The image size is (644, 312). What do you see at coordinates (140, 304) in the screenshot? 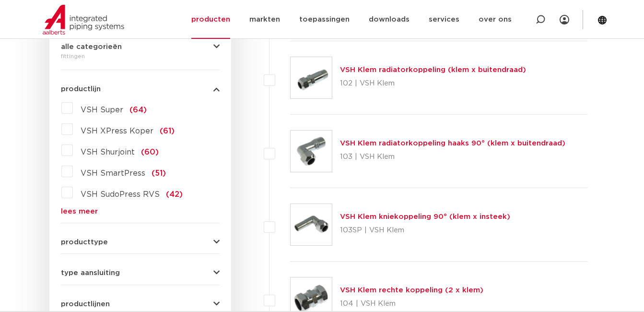
I see `button: productlijnen` at bounding box center [140, 304].